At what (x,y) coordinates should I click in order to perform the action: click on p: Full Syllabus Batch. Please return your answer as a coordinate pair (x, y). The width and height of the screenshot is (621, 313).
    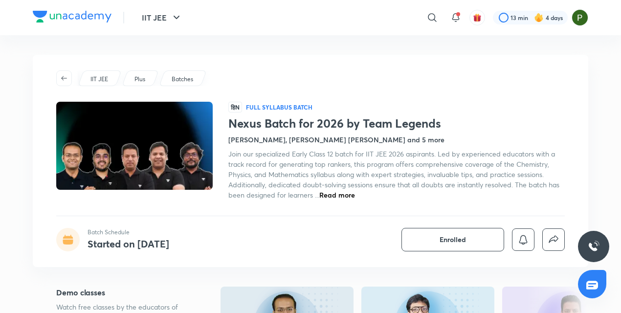
    Looking at the image, I should click on (279, 107).